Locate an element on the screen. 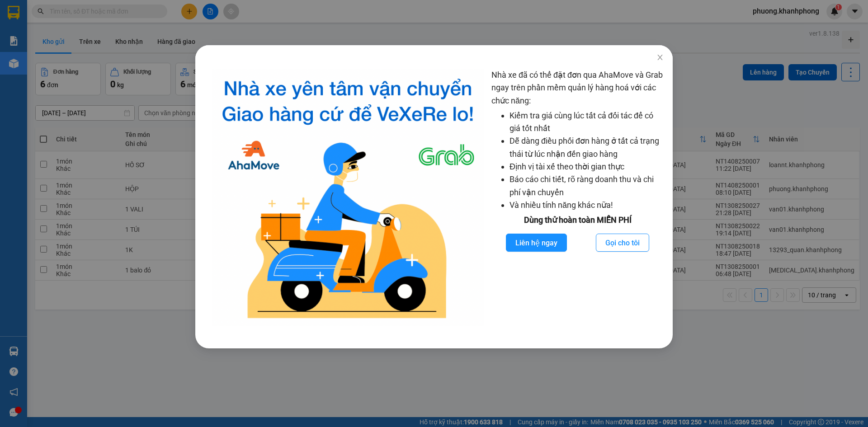  span: Gọi cho tôi is located at coordinates (622, 243).